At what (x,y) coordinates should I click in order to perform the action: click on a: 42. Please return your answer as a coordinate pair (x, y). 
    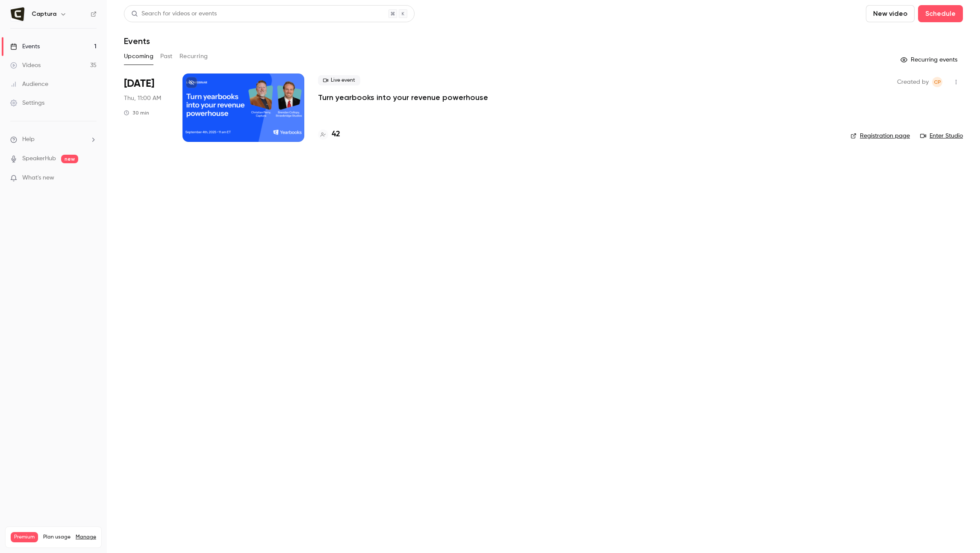
    Looking at the image, I should click on (329, 135).